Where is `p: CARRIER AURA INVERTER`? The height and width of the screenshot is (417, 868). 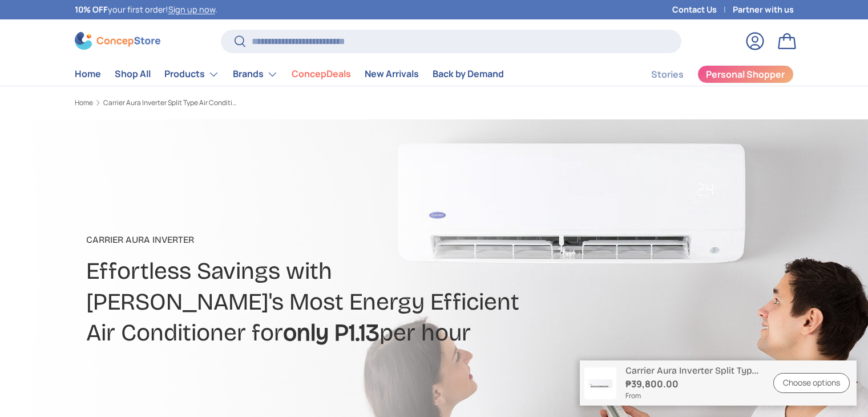
p: CARRIER AURA INVERTER is located at coordinates (305, 240).